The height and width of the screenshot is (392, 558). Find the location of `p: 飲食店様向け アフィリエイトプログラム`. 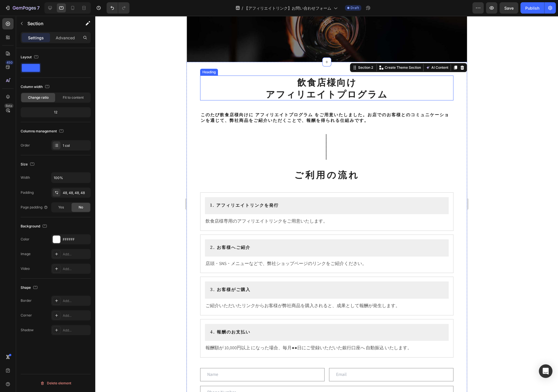

p: 飲食店様向け アフィリエイトプログラム is located at coordinates (140, 72).